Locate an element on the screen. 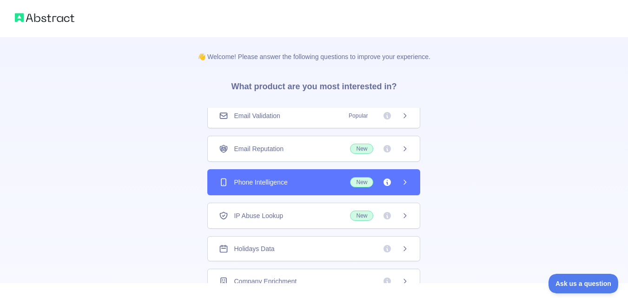 This screenshot has width=628, height=298. h3: What product are you most interested in? is located at coordinates (314, 85).